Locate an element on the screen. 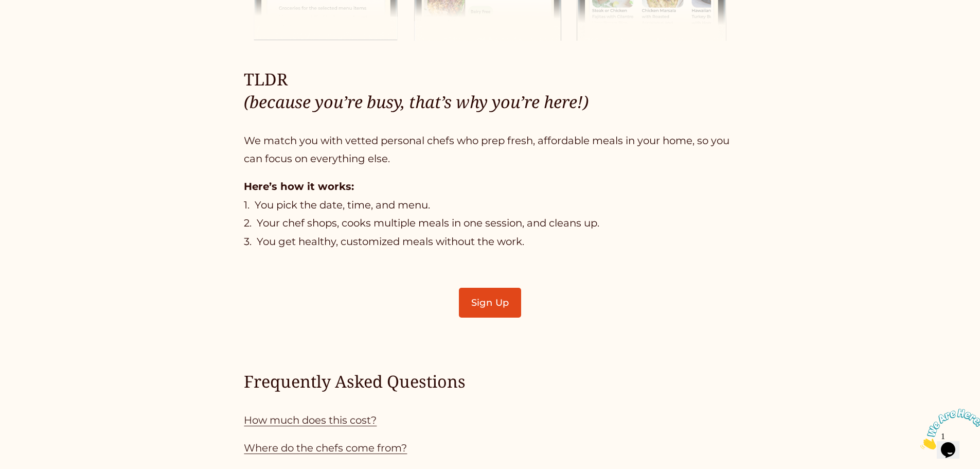 The height and width of the screenshot is (469, 980). h4: TLDR is located at coordinates (490, 90).